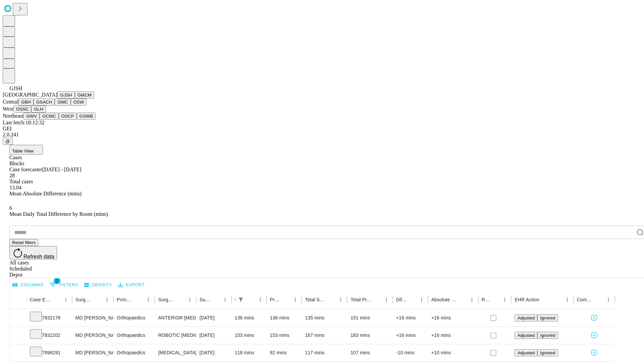 Image resolution: width=644 pixels, height=362 pixels. I want to click on span: West, so click(8, 108).